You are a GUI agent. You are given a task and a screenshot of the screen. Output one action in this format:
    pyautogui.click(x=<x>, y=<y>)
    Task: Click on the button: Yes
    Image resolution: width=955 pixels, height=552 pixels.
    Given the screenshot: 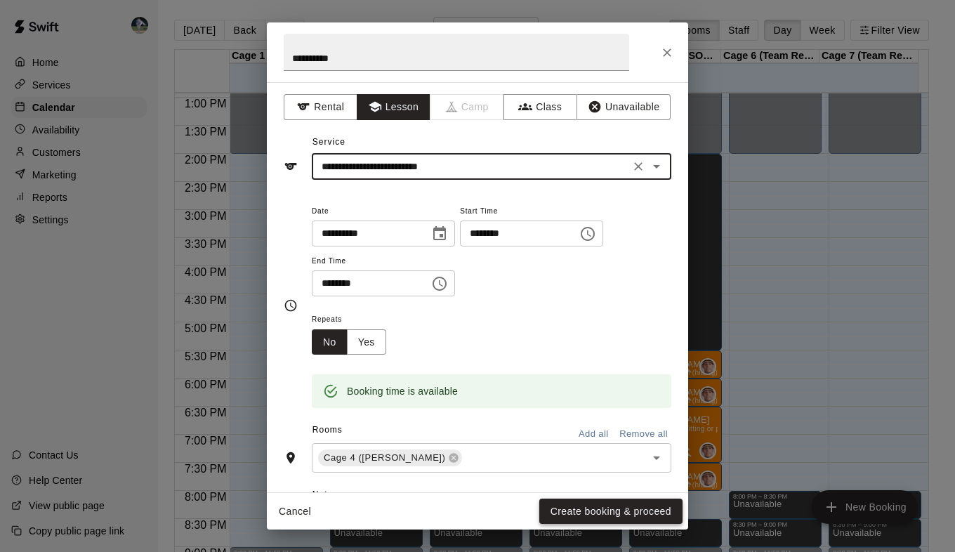 What is the action you would take?
    pyautogui.click(x=367, y=342)
    